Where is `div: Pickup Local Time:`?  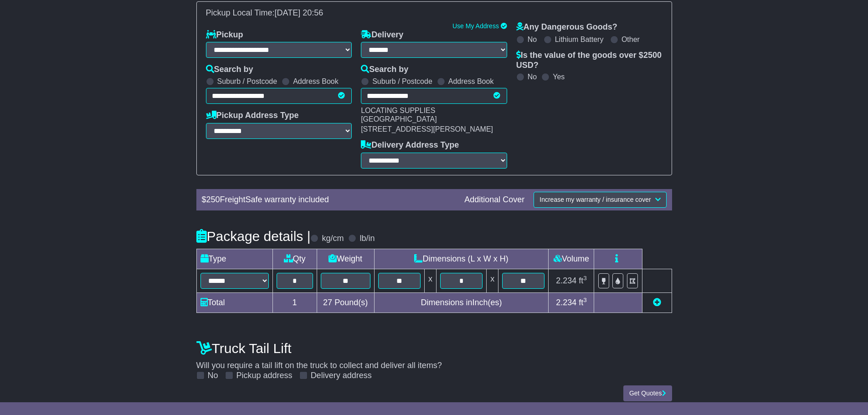 div: Pickup Local Time: is located at coordinates (434, 13).